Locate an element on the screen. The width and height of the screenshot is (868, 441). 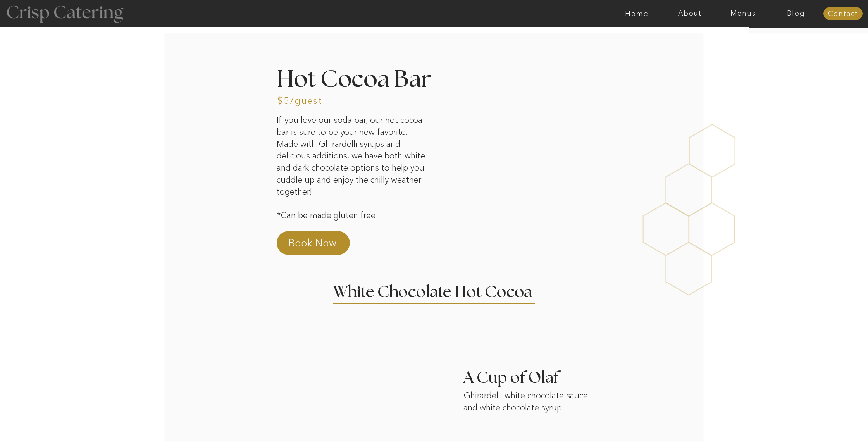
nav: About is located at coordinates (689, 13).